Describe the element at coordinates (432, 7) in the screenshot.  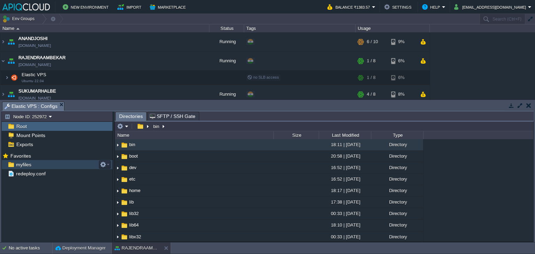
I see `button: Help` at that location.